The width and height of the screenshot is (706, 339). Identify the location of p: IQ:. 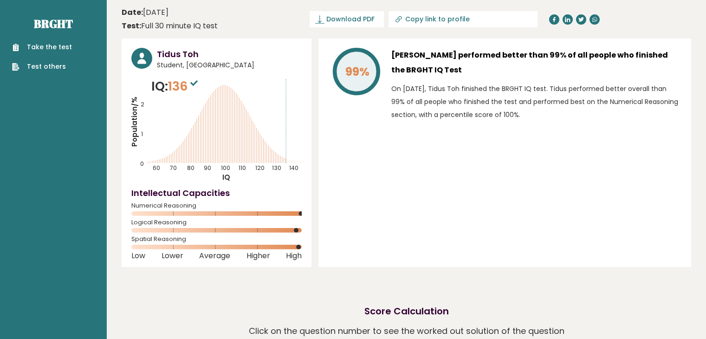
(175, 86).